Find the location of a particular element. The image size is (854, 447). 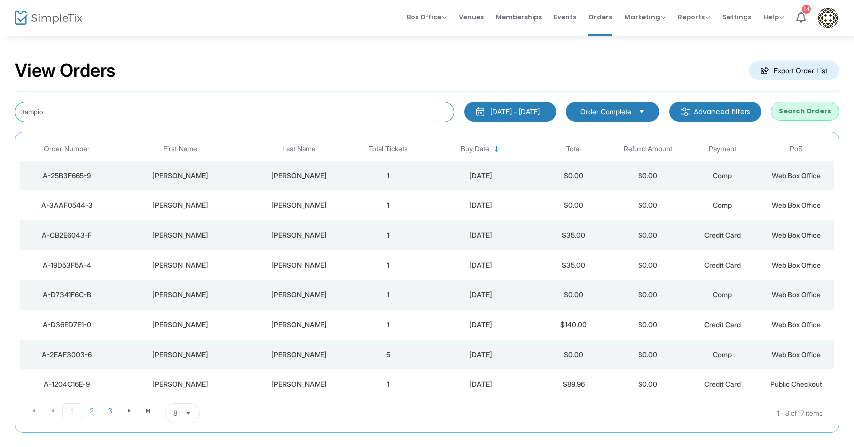

button: Search Orders is located at coordinates (805, 111).